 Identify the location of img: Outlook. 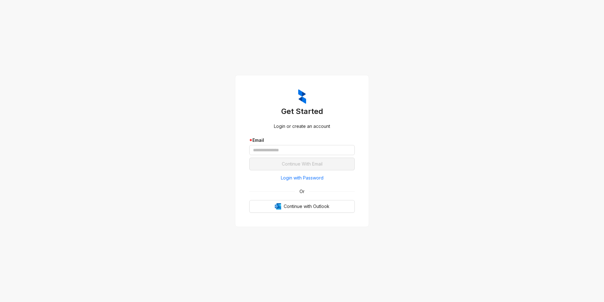
(278, 206).